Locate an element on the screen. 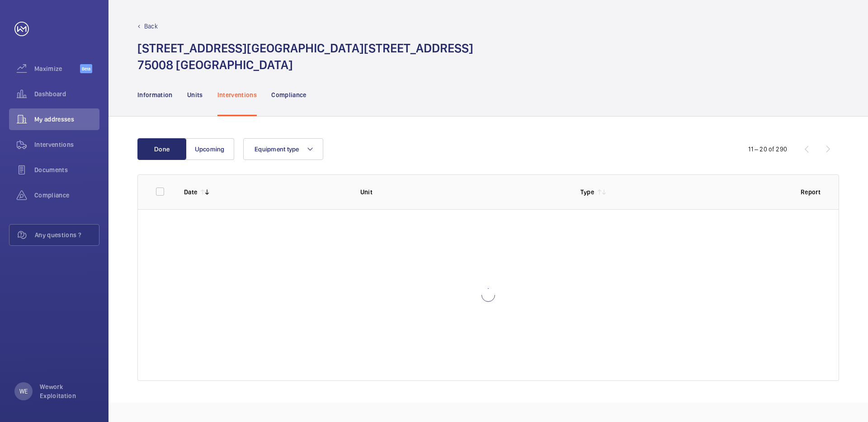 This screenshot has width=868, height=422. div: 11 – 20 of 290 is located at coordinates (768, 150).